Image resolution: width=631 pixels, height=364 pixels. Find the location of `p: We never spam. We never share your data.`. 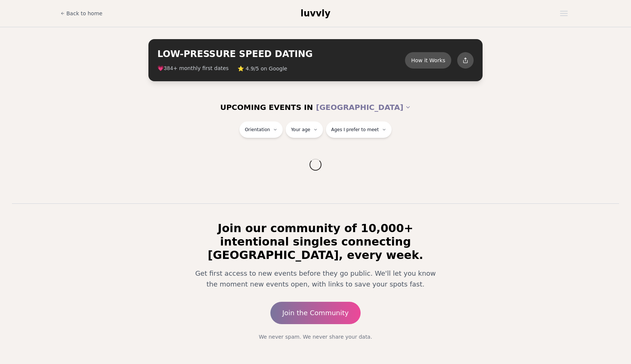

p: We never spam. We never share your data. is located at coordinates (316, 337).